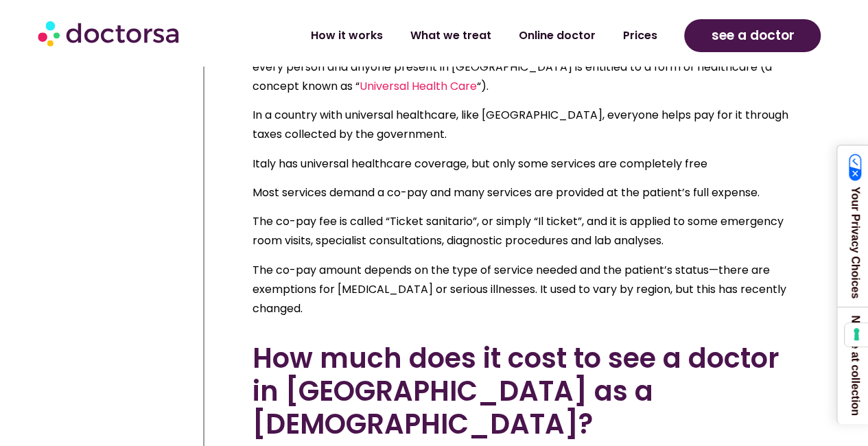 This screenshot has width=868, height=446. Describe the element at coordinates (752, 35) in the screenshot. I see `span: see a doctor` at that location.